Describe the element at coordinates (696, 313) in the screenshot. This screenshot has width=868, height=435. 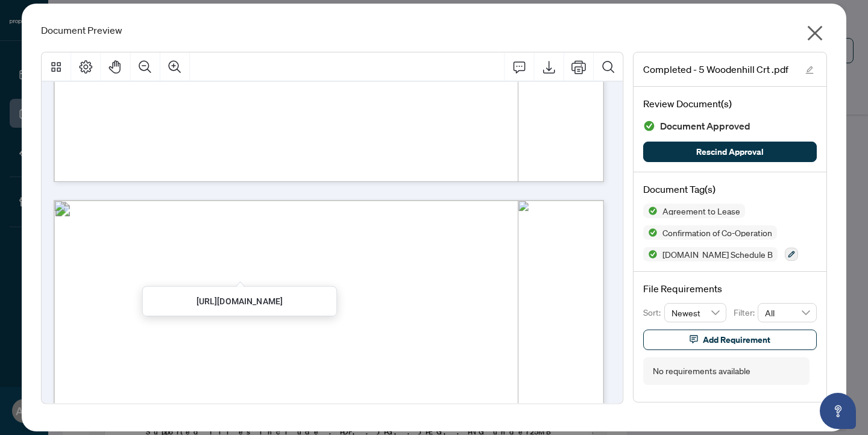
I see `span: Newest` at that location.